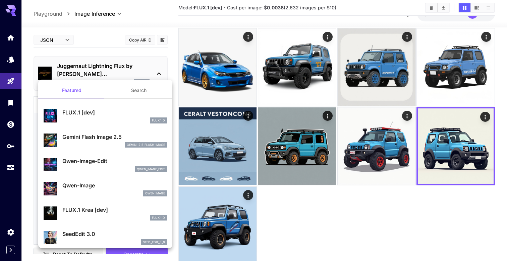 The height and width of the screenshot is (261, 507). Describe the element at coordinates (115, 234) in the screenshot. I see `p: SeedEdit 3.0` at that location.